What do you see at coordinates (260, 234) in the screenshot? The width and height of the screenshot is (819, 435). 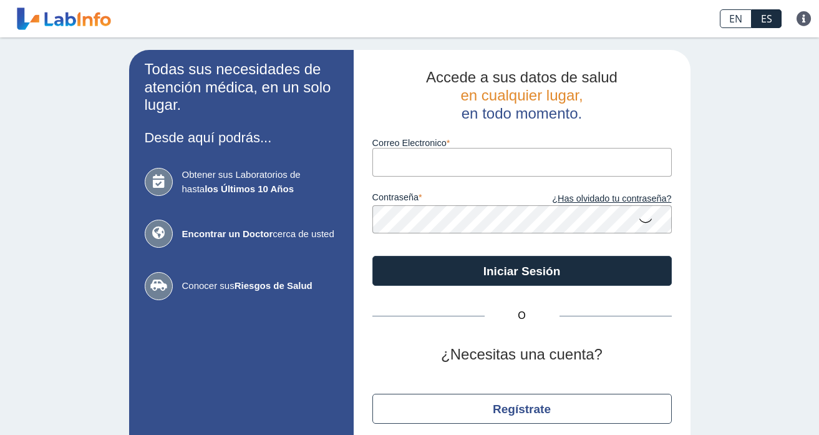 I see `span: cerca de usted` at bounding box center [260, 234].